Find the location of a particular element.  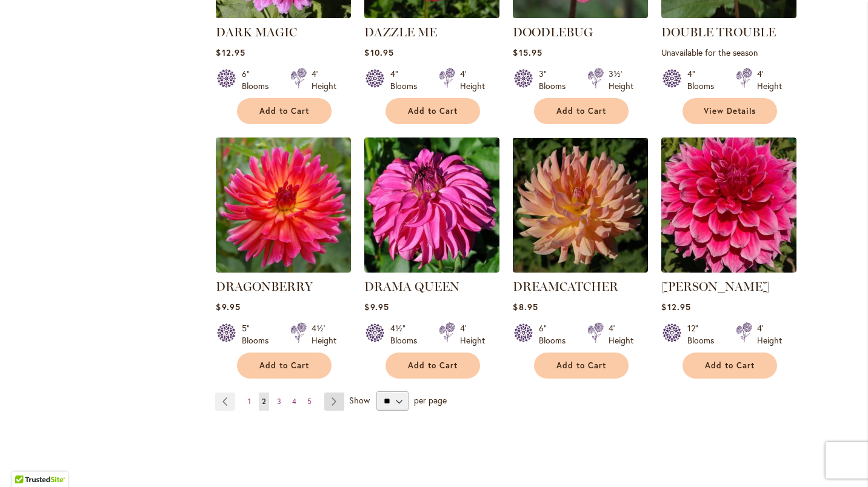

img: DRAGONBERRY is located at coordinates (283, 205).